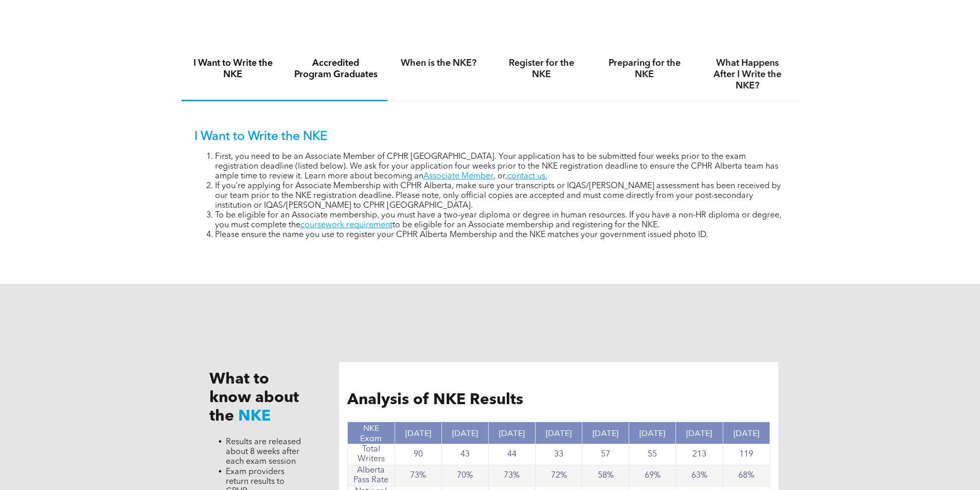  What do you see at coordinates (652, 455) in the screenshot?
I see `td: 55` at bounding box center [652, 455].